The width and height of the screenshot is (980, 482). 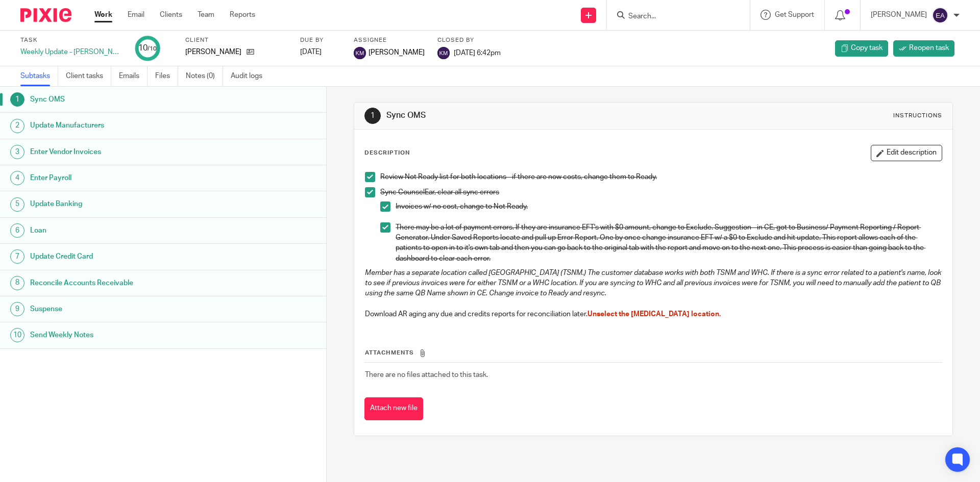 I want to click on div: 9, so click(x=18, y=309).